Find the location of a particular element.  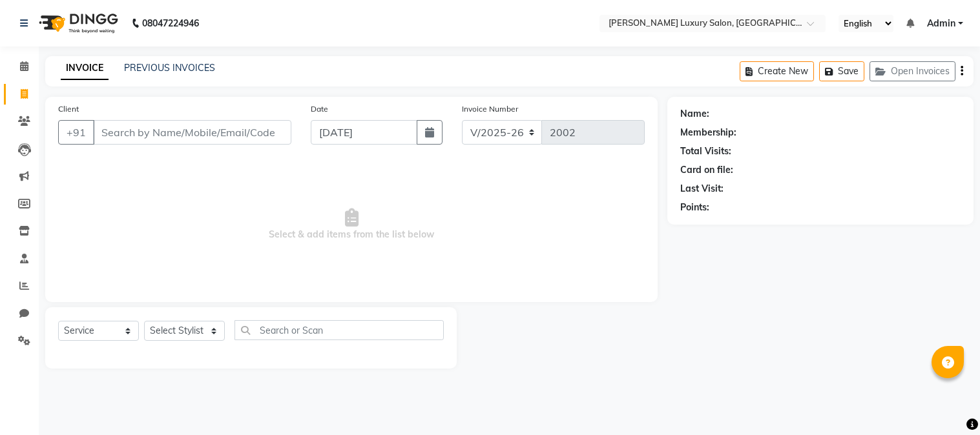

button: Create New is located at coordinates (777, 71).